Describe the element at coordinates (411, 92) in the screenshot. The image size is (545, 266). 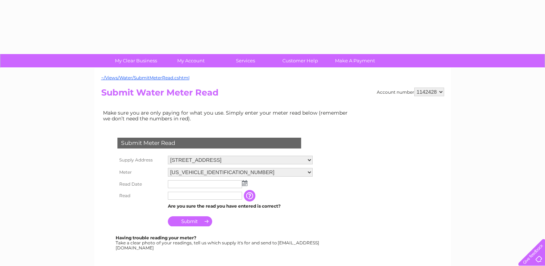
I see `div: Account number` at that location.